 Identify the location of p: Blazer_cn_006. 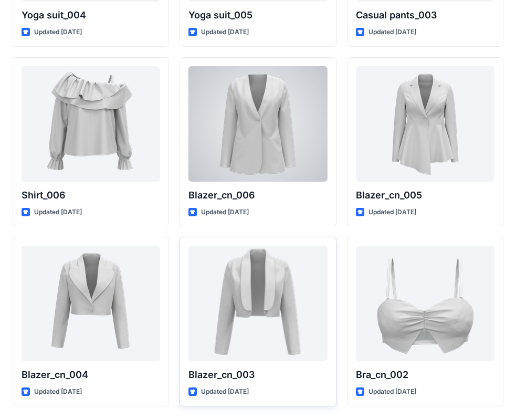
(257, 195).